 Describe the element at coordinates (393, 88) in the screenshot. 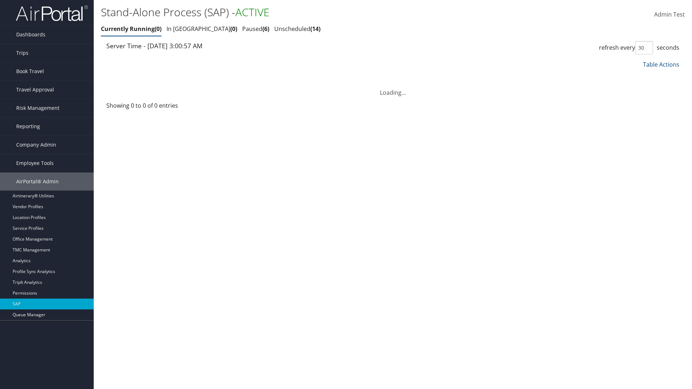

I see `div: Loading...` at that location.